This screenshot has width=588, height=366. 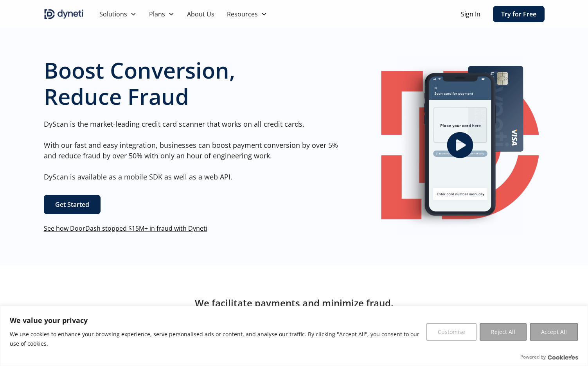 What do you see at coordinates (194, 83) in the screenshot?
I see `h1: Boost Conversion, Reduce Fraud` at bounding box center [194, 83].